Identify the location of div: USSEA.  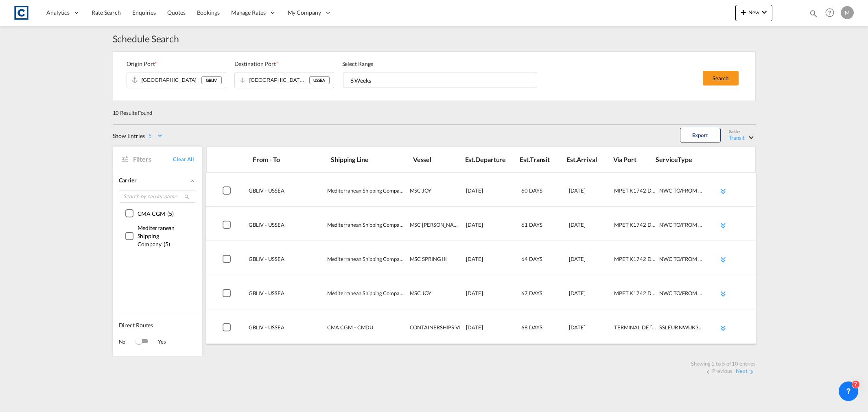
(319, 80).